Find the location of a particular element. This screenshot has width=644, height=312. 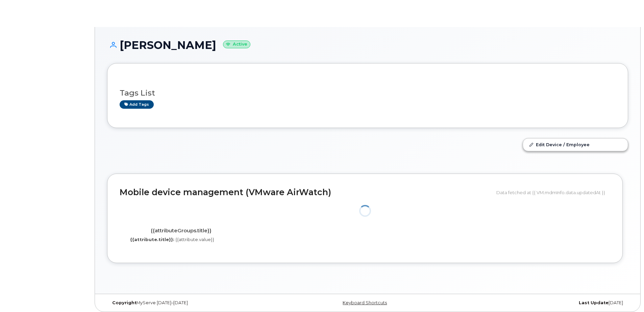

h3: Tags List is located at coordinates (367, 93).